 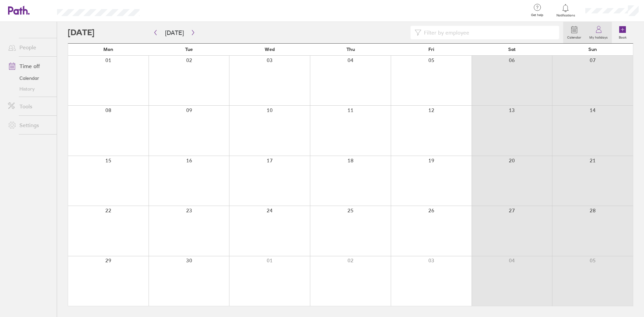 What do you see at coordinates (270, 49) in the screenshot?
I see `span: Wed` at bounding box center [270, 49].